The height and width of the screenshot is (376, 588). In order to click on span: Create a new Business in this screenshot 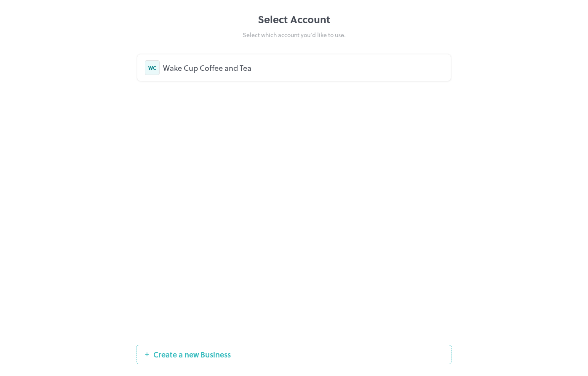, I will do `click(192, 354)`.